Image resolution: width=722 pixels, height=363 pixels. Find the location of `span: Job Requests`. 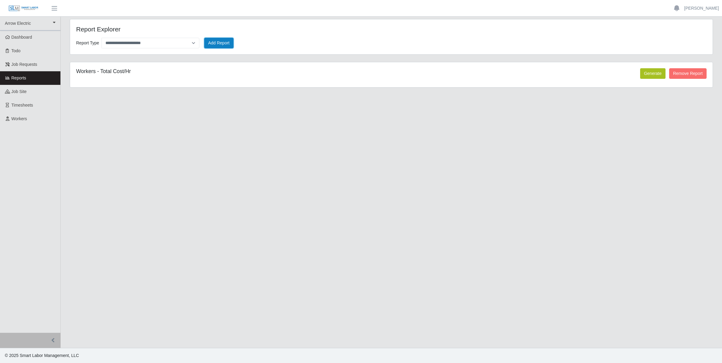

span: Job Requests is located at coordinates (24, 64).